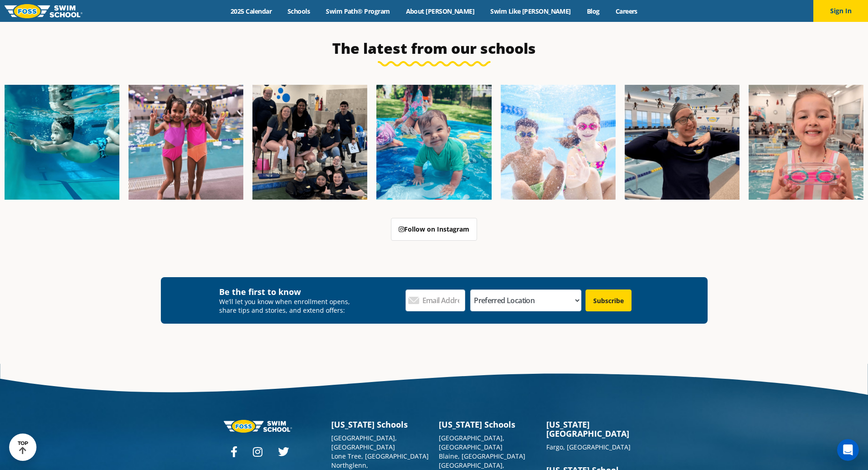 The width and height of the screenshot is (868, 470). What do you see at coordinates (299, 11) in the screenshot?
I see `a: Schools` at bounding box center [299, 11].